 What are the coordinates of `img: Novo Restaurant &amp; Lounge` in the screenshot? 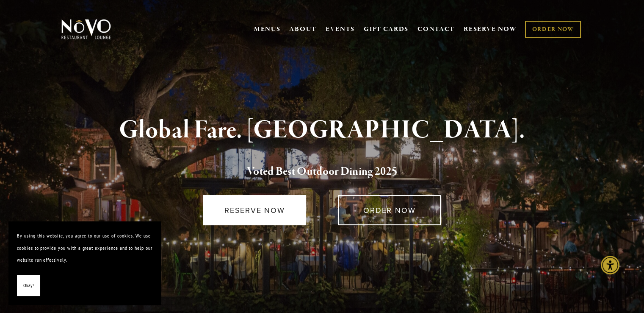 It's located at (86, 29).